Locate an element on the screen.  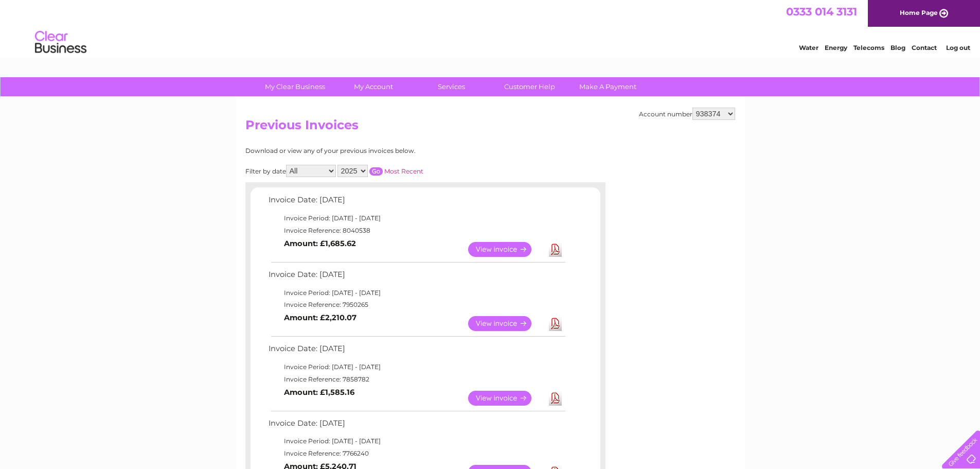
b: Amount: £1,685.62 is located at coordinates (320, 243).